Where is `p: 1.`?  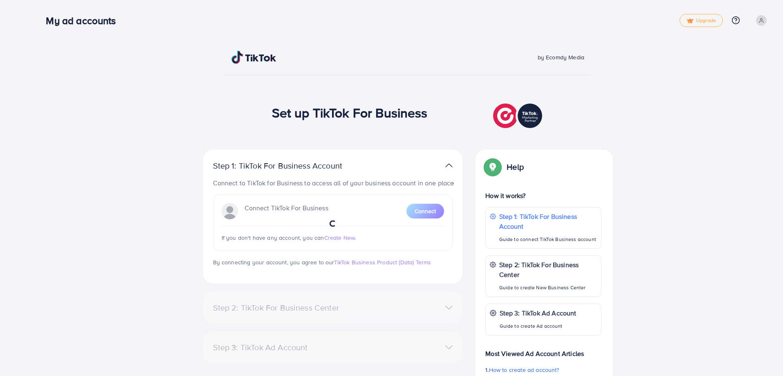 p: 1. is located at coordinates (544, 370).